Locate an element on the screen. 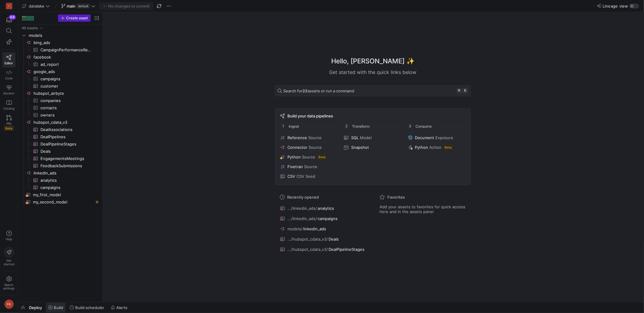 Image resolution: width=644 pixels, height=313 pixels. span: PRs is located at coordinates (9, 123).